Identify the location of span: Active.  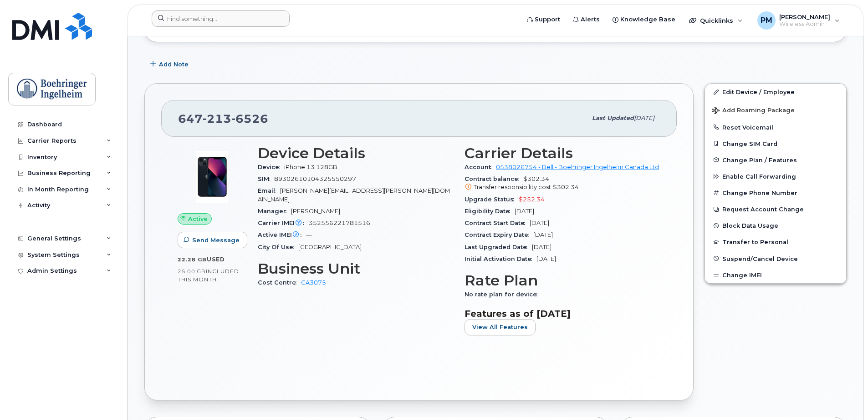
(198, 219).